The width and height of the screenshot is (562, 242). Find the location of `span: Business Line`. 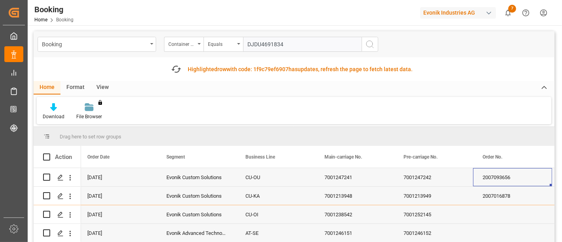

span: Business Line is located at coordinates (260, 157).